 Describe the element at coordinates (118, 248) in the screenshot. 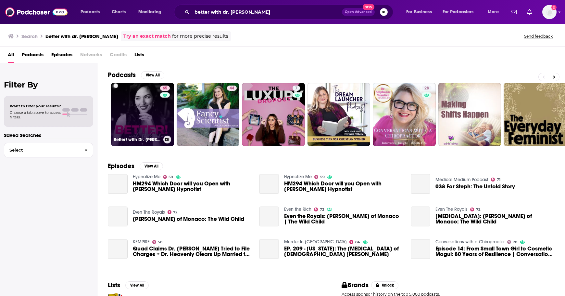

I see `a: Quad Claims Dr. Greg Tried to File Charges + Dr. Heavenly Clears Up Married to Medicine Edits?` at that location.